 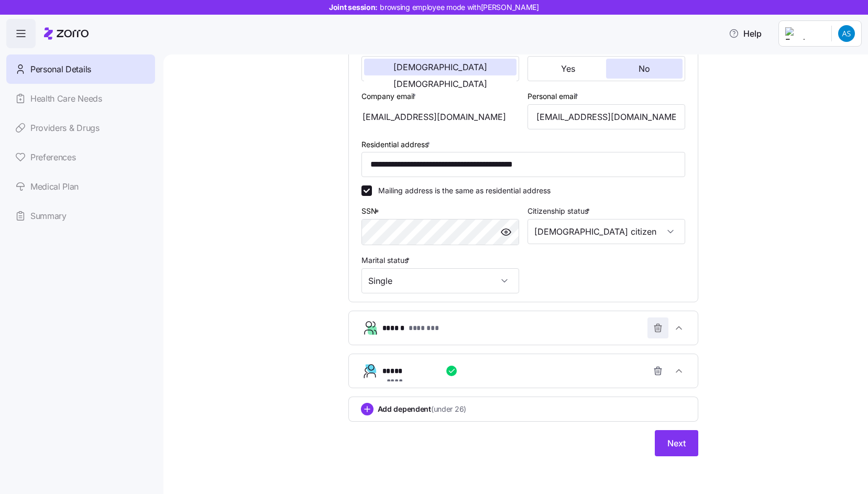 What do you see at coordinates (645, 69) in the screenshot?
I see `span: No` at bounding box center [645, 69].